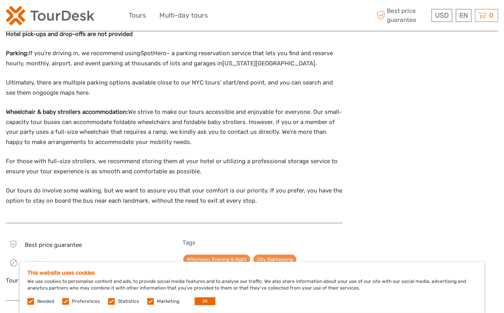  What do you see at coordinates (50, 16) in the screenshot?
I see `img: 2254-3441b4b5-4e5f-4d00-b396-31f1d84a6ebf_logo_small.png` at bounding box center [50, 16].